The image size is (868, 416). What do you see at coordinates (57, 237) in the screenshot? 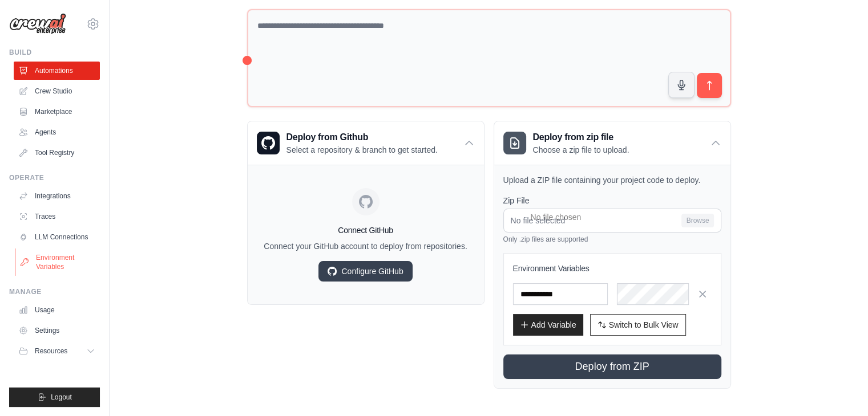
I see `a: LLM Connections` at bounding box center [57, 237].